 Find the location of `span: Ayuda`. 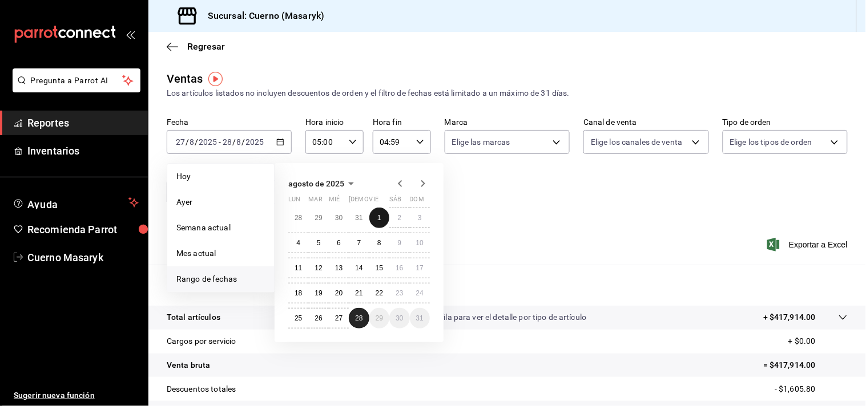

span: Ayuda is located at coordinates (75, 203).